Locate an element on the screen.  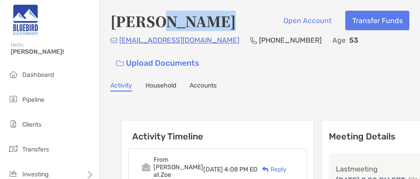
span: 4:08 PM ED is located at coordinates (241, 170).